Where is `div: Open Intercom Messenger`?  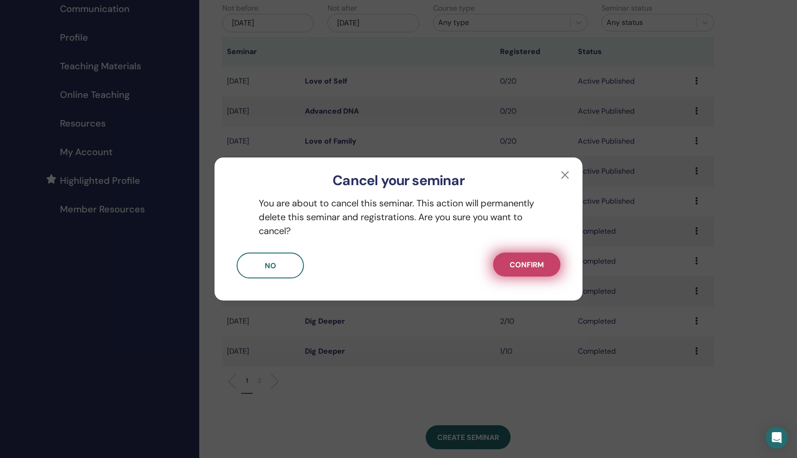
div: Open Intercom Messenger is located at coordinates (777, 437).